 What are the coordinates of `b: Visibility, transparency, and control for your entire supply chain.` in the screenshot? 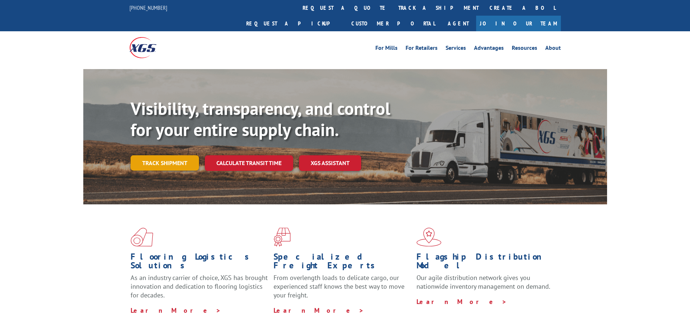 It's located at (261, 119).